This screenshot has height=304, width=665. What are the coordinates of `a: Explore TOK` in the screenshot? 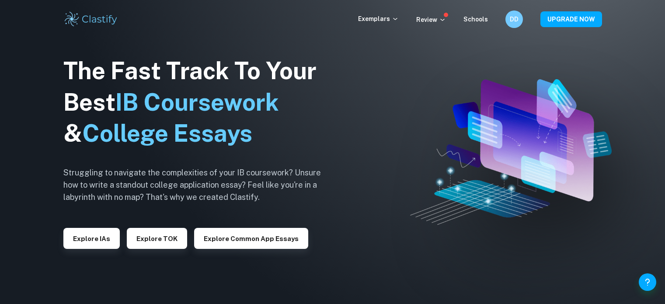 It's located at (157, 238).